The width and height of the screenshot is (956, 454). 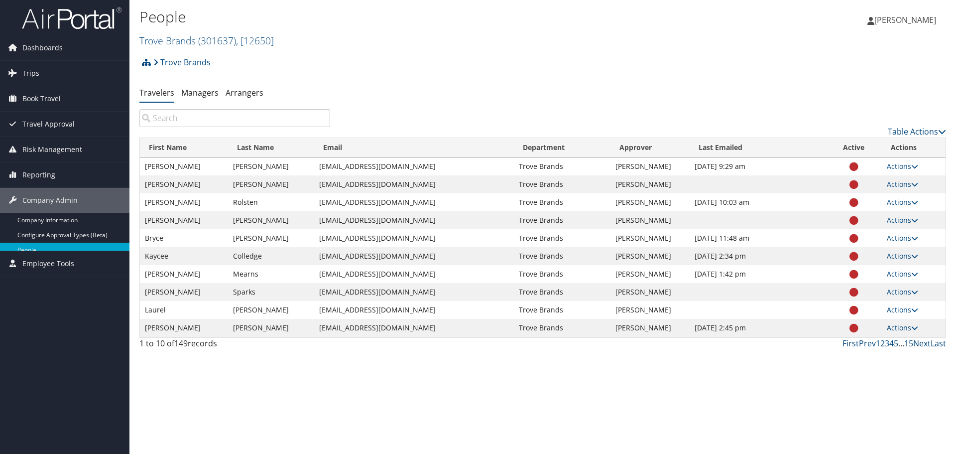 What do you see at coordinates (414, 147) in the screenshot?
I see `th: Email: activate to sort column ascending` at bounding box center [414, 147].